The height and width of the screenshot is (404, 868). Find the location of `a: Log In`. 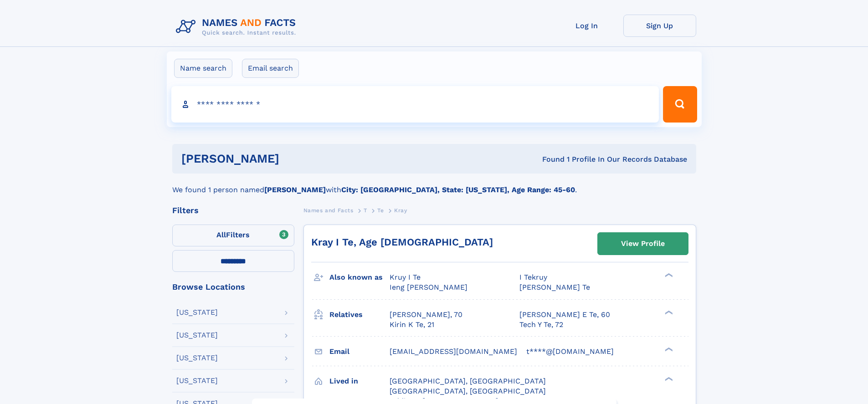

a: Log In is located at coordinates (587, 26).